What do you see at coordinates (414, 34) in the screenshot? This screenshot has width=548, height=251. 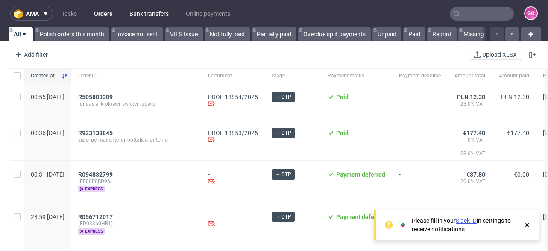 I see `a: Paid` at bounding box center [414, 34].